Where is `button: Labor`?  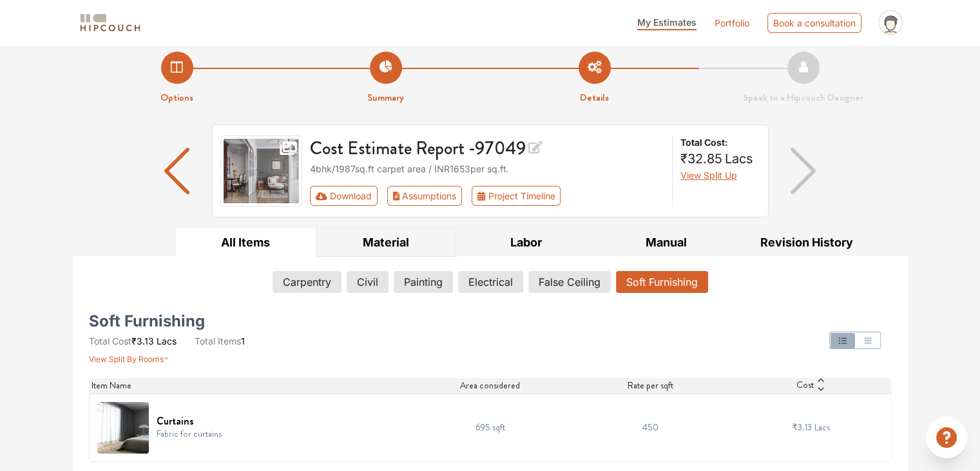
button: Labor is located at coordinates (526, 242).